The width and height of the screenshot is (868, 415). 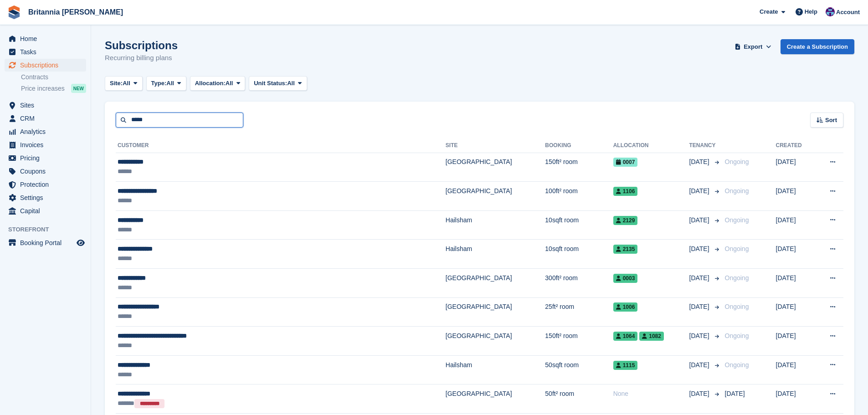 What do you see at coordinates (47, 105) in the screenshot?
I see `span: Sites` at bounding box center [47, 105].